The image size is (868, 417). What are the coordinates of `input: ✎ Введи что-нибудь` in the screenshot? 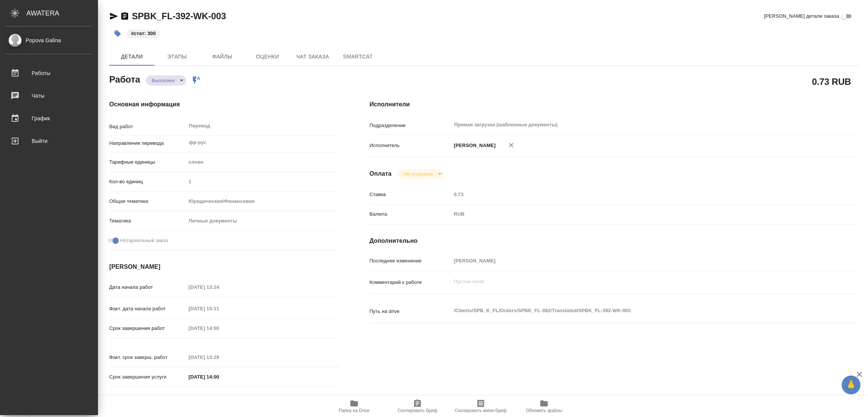 It's located at (219, 376).